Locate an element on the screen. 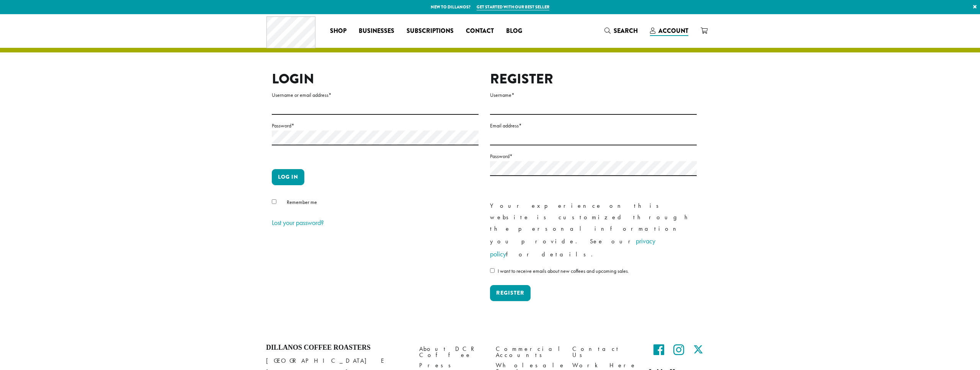 The height and width of the screenshot is (370, 980). input: I want to receive emails about new coffees and upcoming sales. is located at coordinates (492, 271).